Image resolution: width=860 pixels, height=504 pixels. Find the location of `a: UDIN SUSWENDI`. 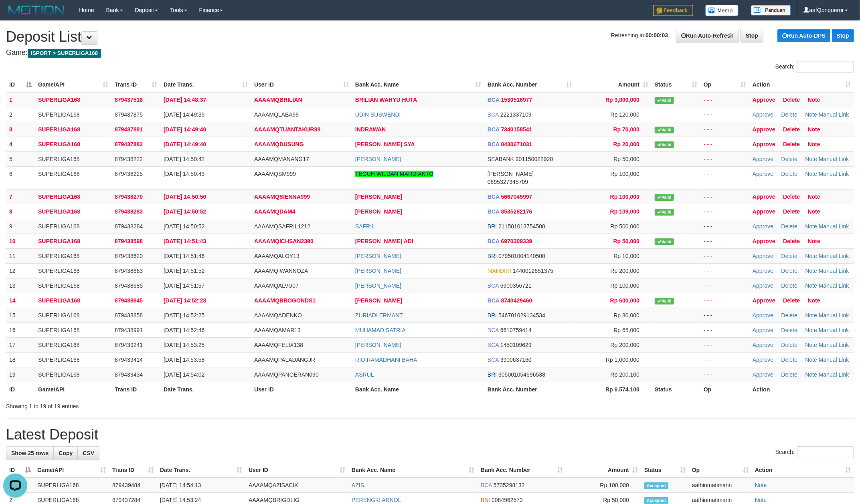

a: UDIN SUSWENDI is located at coordinates (379, 115).